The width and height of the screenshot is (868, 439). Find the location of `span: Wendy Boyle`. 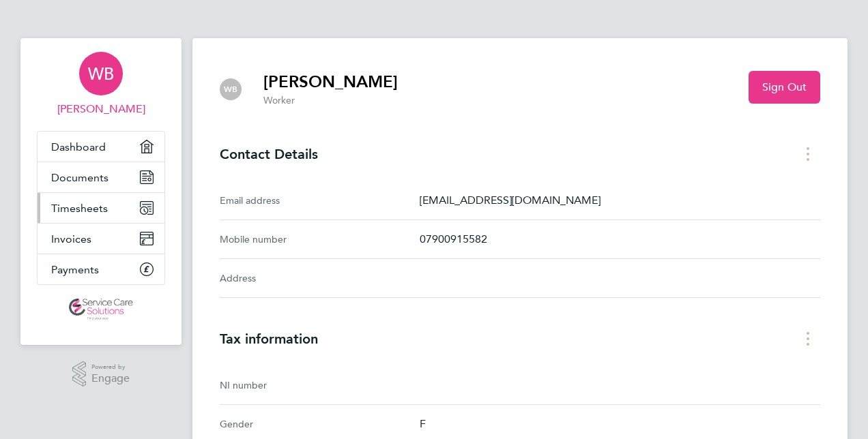

span: Wendy Boyle is located at coordinates (101, 110).